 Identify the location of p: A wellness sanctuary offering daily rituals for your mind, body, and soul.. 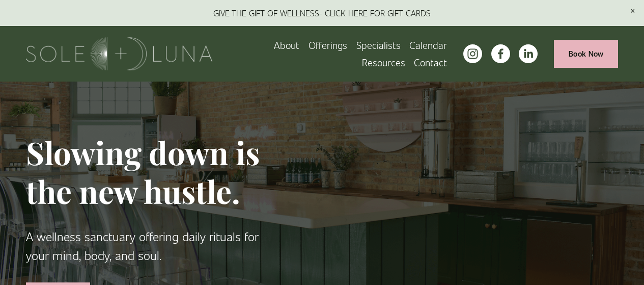
(148, 246).